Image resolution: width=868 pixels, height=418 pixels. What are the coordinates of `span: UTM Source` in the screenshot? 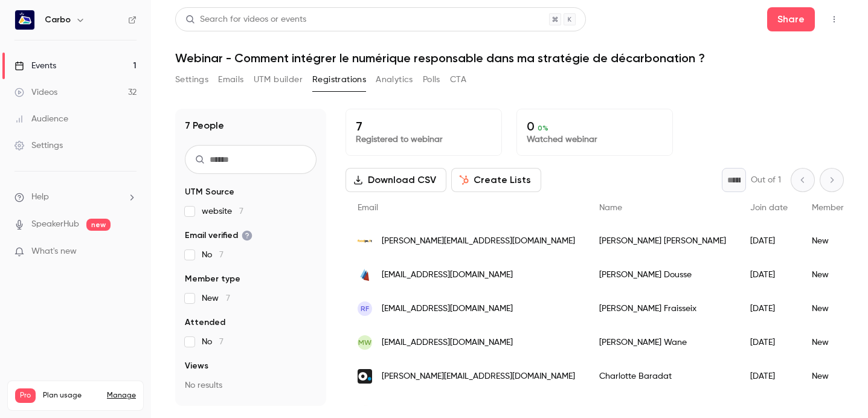 It's located at (210, 192).